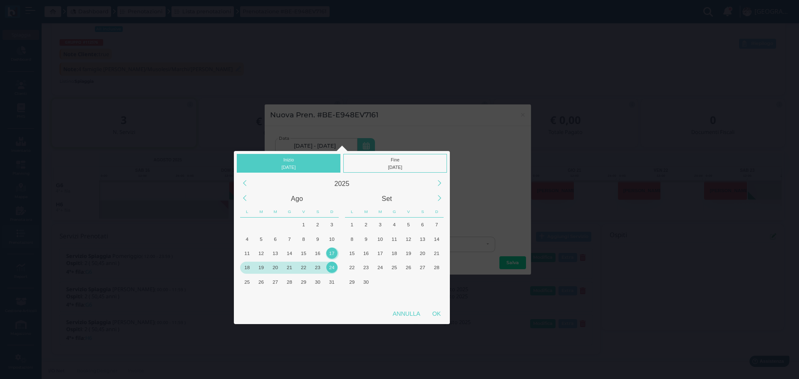 The width and height of the screenshot is (799, 379). Describe the element at coordinates (422, 212) in the screenshot. I see `div: Sabato` at that location.